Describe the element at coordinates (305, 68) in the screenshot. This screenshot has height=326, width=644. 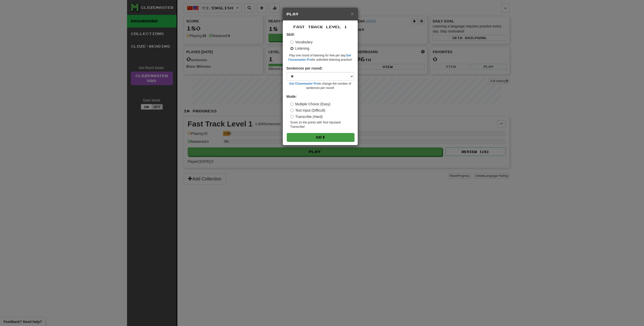
I see `label: Sentences per round:` at that location.